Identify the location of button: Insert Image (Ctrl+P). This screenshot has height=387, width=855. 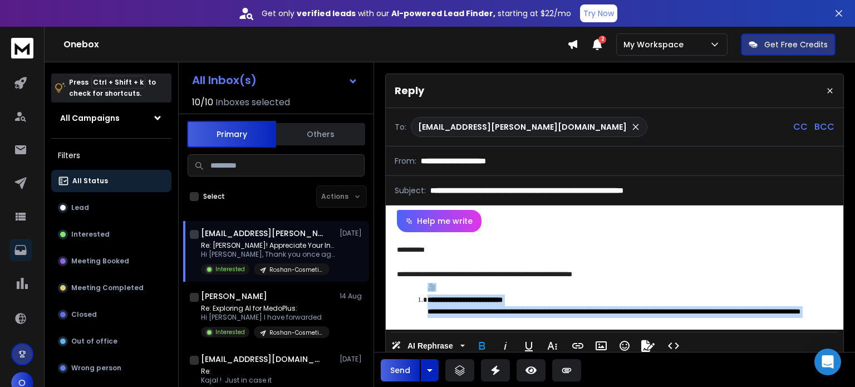
(601, 346).